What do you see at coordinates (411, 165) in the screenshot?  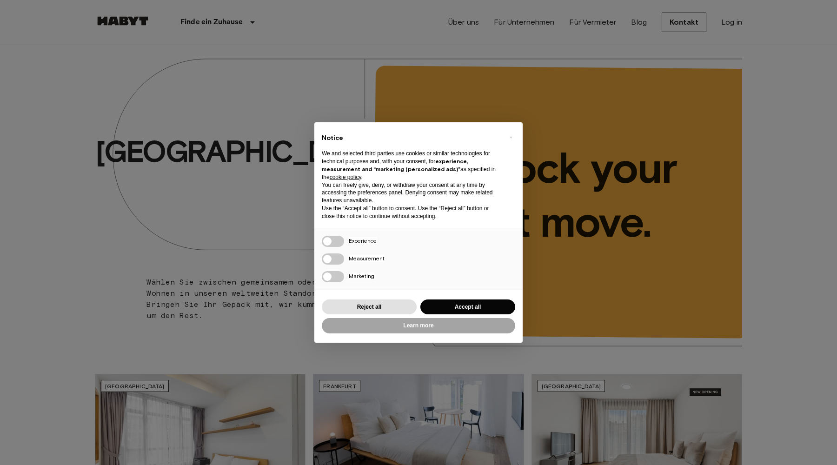 I see `p: We and selected third parties use cookies or similar technologies for technical purposes and, wit...` at bounding box center [411, 165].